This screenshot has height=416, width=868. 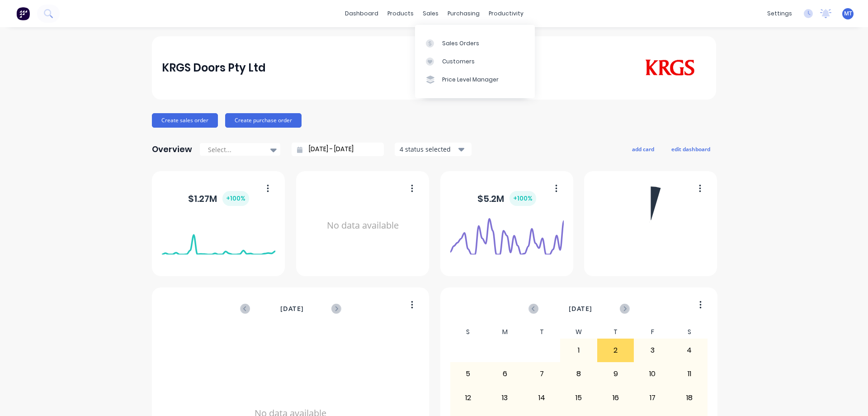 What do you see at coordinates (579, 332) in the screenshot?
I see `div: W` at bounding box center [579, 332].